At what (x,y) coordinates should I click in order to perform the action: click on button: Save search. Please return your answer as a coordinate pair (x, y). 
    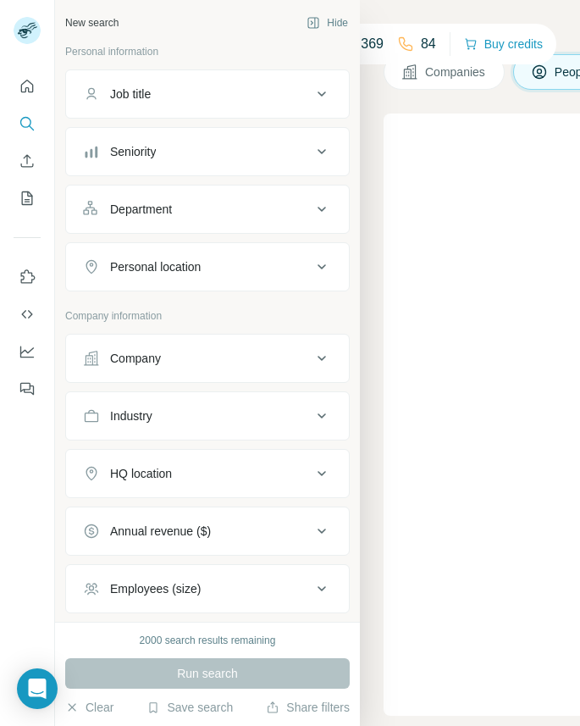
    Looking at the image, I should click on (190, 707).